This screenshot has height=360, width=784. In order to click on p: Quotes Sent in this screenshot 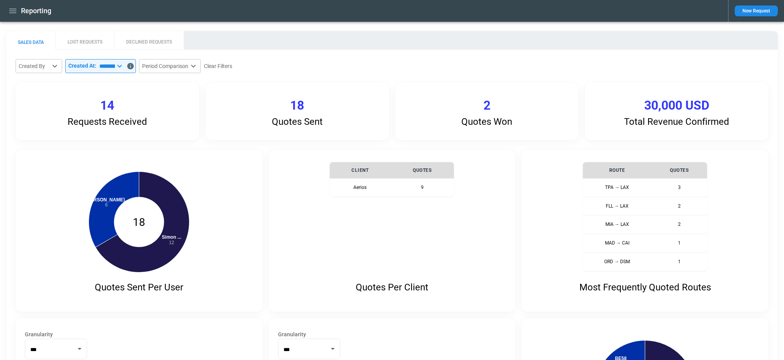, I will do `click(297, 122)`.